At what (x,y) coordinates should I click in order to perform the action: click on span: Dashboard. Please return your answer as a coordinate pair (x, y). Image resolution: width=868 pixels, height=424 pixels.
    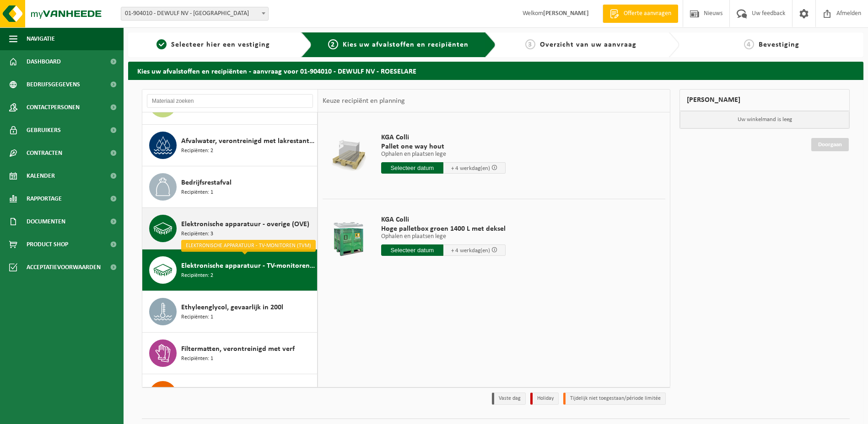
    Looking at the image, I should click on (44, 62).